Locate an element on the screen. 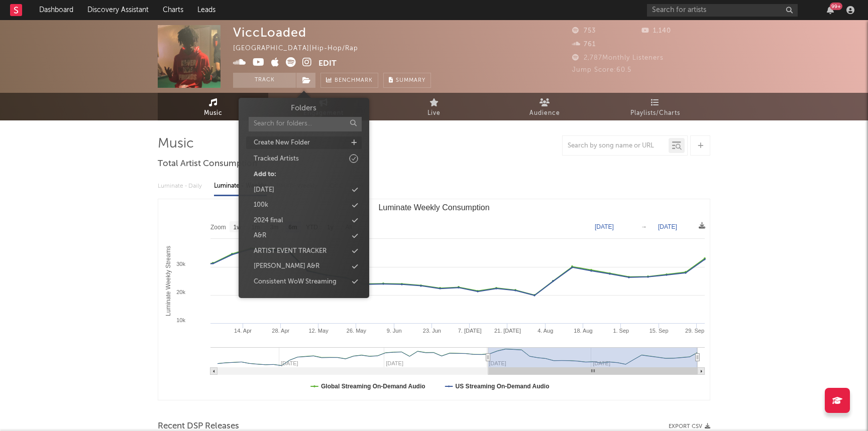 Image resolution: width=868 pixels, height=431 pixels. div: Add to: is located at coordinates (265, 174).